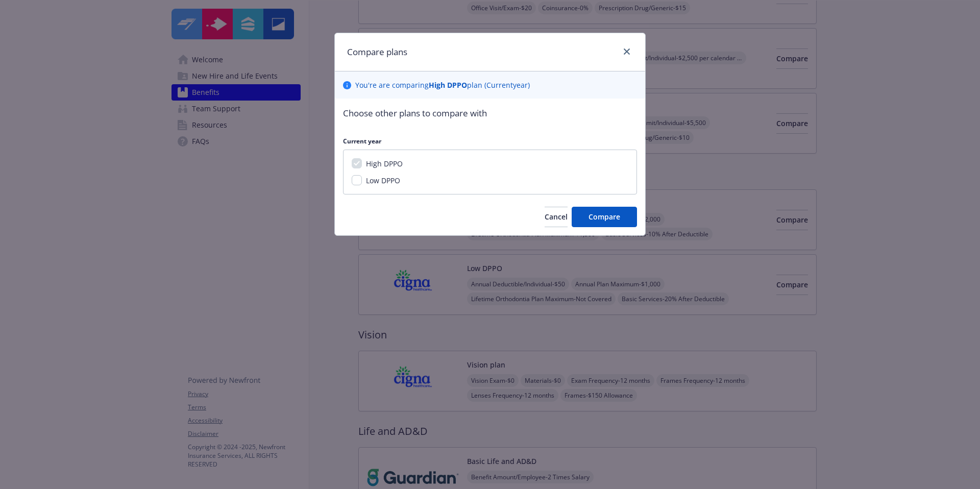 The height and width of the screenshot is (489, 980). Describe the element at coordinates (556, 217) in the screenshot. I see `span: Cancel` at that location.